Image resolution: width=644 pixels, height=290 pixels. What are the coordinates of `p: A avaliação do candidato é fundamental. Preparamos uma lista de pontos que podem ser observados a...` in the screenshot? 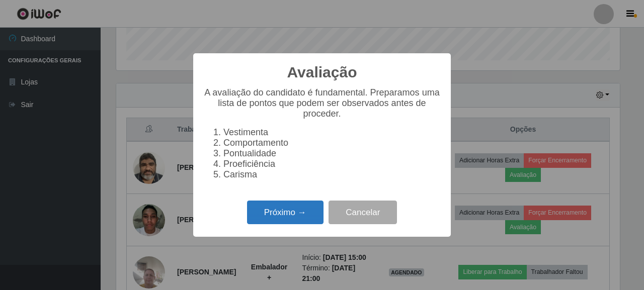 It's located at (322, 103).